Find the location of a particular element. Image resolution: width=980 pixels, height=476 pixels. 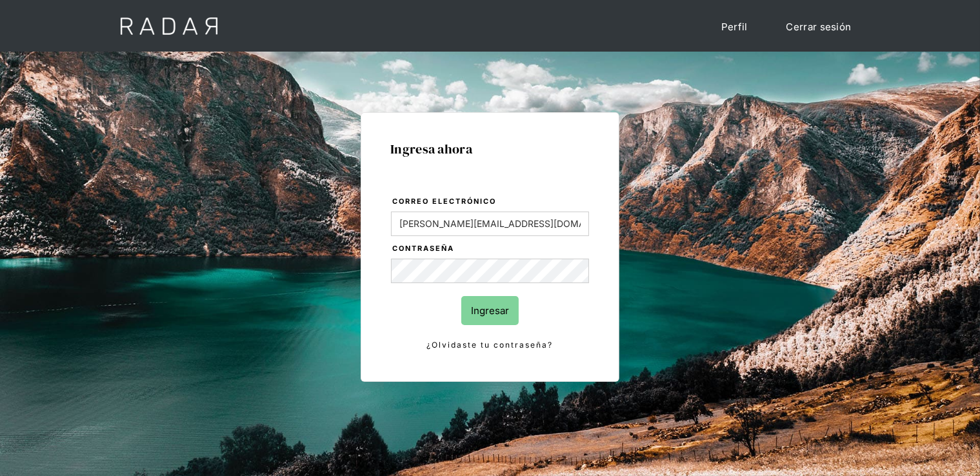

input: bruce@wayne.com is located at coordinates (490, 224).